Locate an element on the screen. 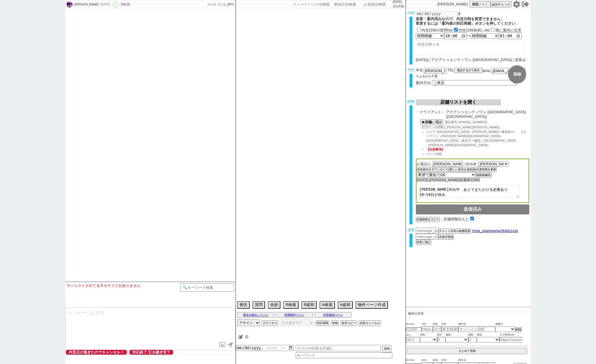 The width and height of the screenshot is (596, 364). span: 予約 is located at coordinates (411, 70).